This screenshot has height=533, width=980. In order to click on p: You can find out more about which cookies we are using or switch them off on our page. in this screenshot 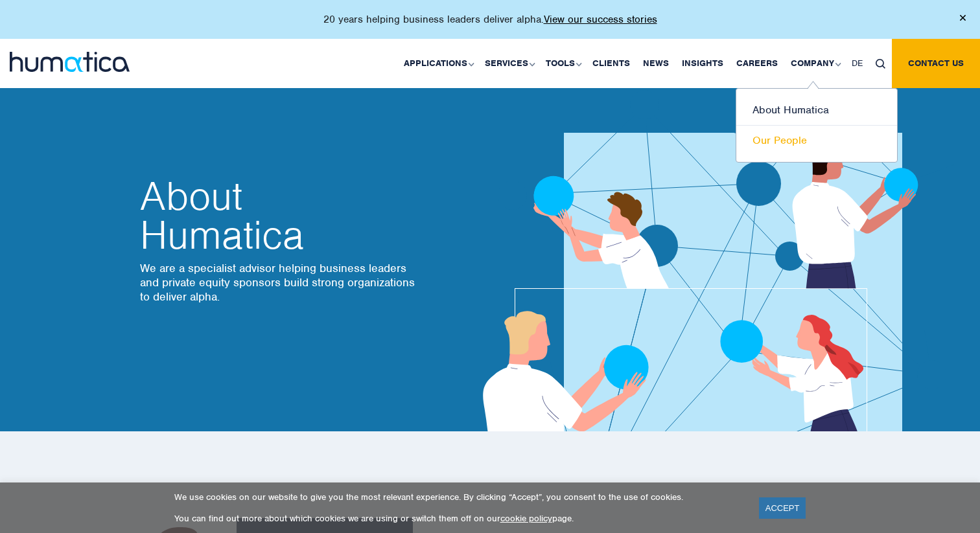, I will do `click(458, 518)`.